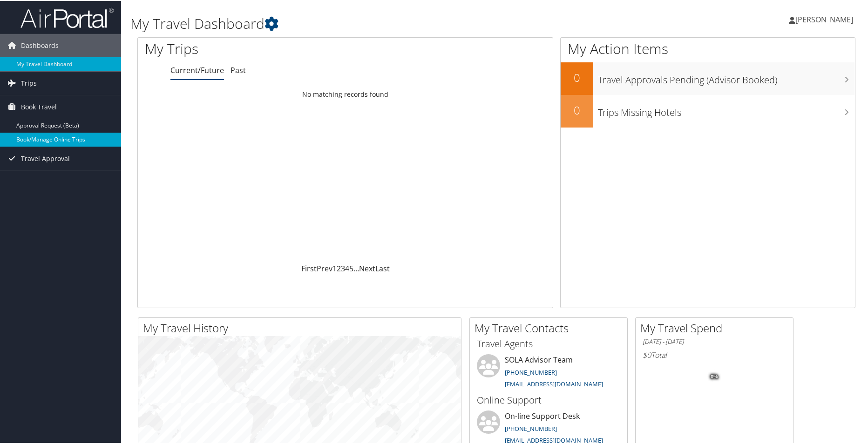 This screenshot has width=868, height=444. I want to click on h2: My Travel History, so click(302, 327).